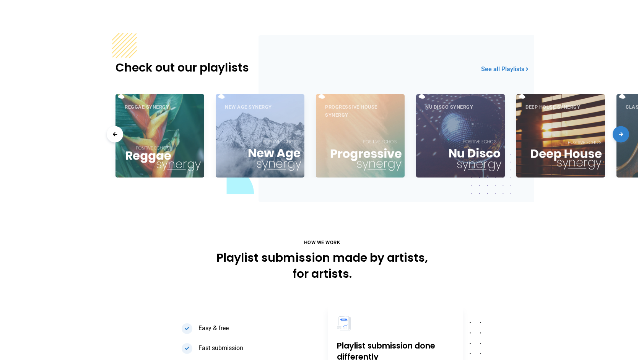 The image size is (644, 360). What do you see at coordinates (160, 136) in the screenshot?
I see `a: Reggae Synergy` at bounding box center [160, 136].